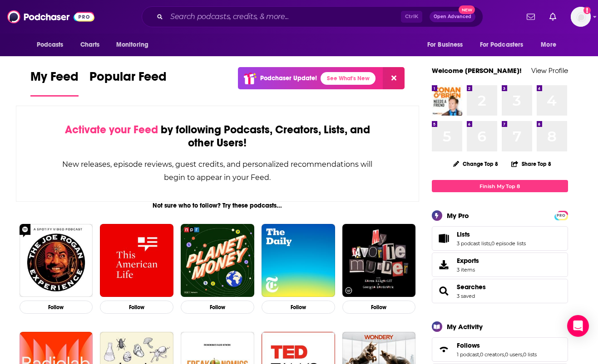 Image resolution: width=598 pixels, height=364 pixels. Describe the element at coordinates (284, 17) in the screenshot. I see `input: Search podcasts, credits, & more...` at that location.